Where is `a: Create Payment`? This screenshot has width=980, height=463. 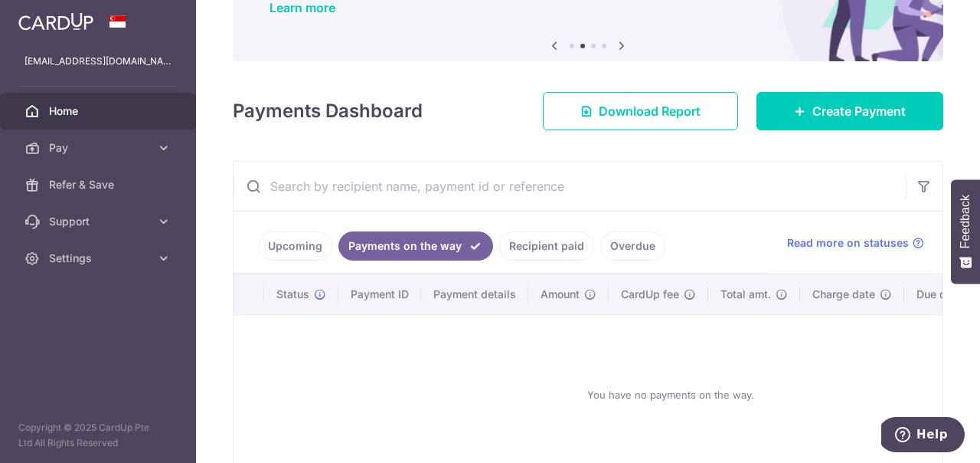
a: Create Payment is located at coordinates (850, 111).